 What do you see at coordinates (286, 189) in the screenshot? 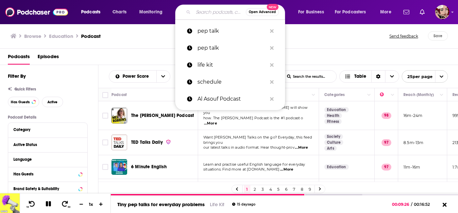
I see `a: 6` at bounding box center [286, 189].